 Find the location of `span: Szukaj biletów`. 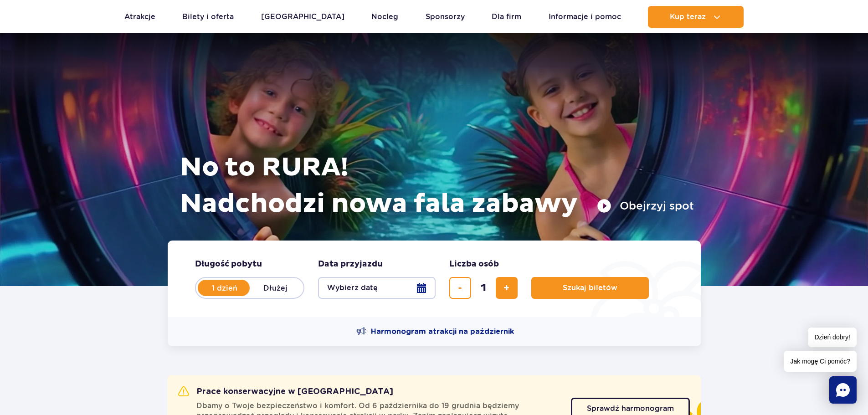

span: Szukaj biletów is located at coordinates (590, 288).